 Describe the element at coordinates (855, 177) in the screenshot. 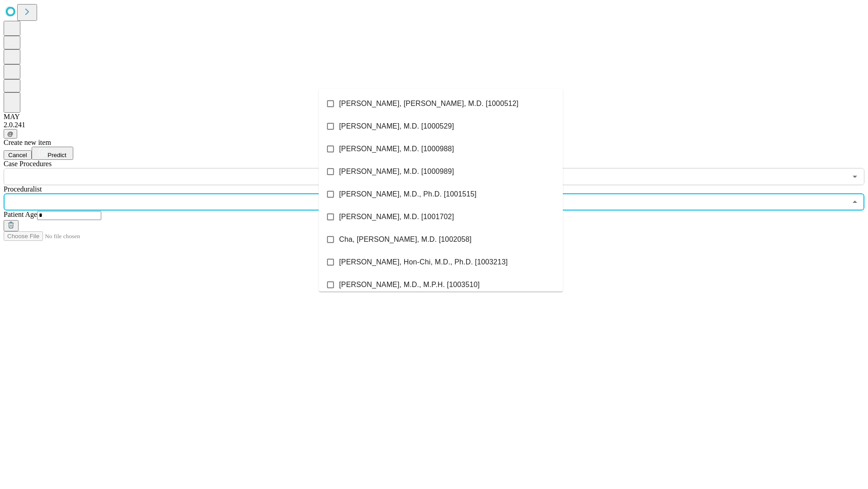

I see `button: Open` at that location.